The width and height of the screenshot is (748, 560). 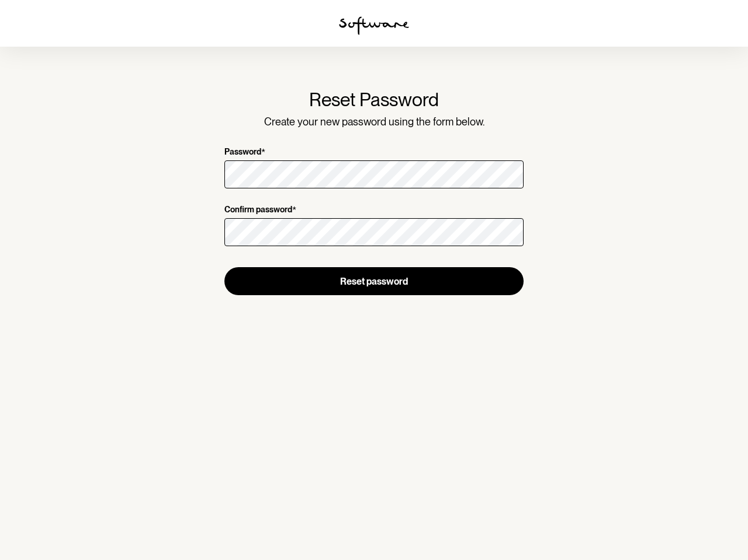 What do you see at coordinates (242, 153) in the screenshot?
I see `p: Password` at bounding box center [242, 153].